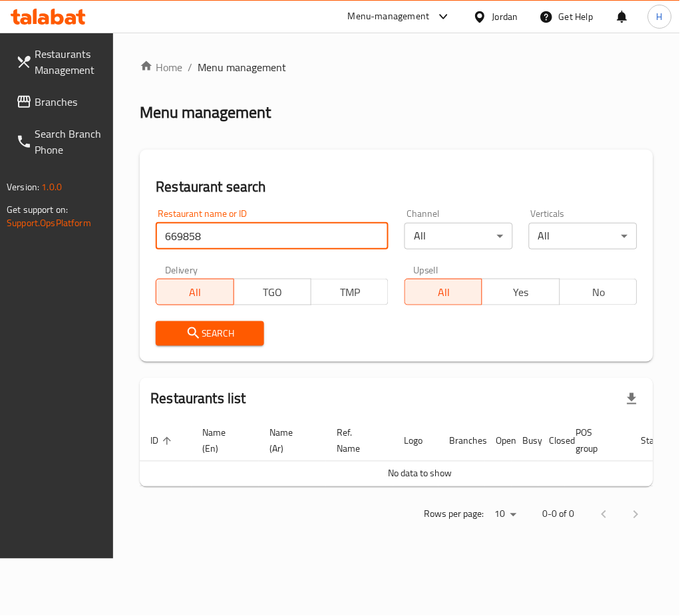 The image size is (680, 616). What do you see at coordinates (520, 292) in the screenshot?
I see `button: Yes` at bounding box center [520, 292].